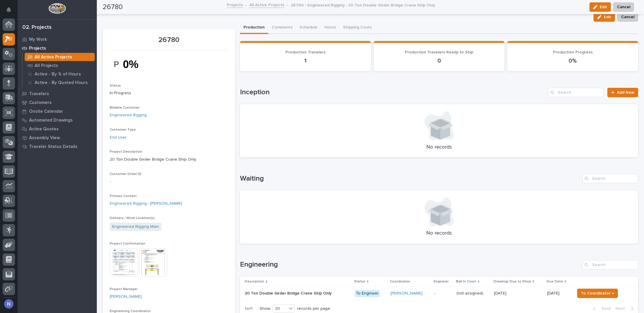 This screenshot has width=644, height=313. I want to click on p: Ball In Court, so click(466, 282).